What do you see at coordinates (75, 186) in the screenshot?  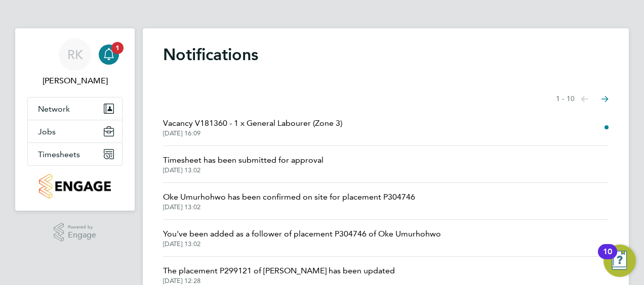 I see `a: Go to home page` at bounding box center [75, 186].